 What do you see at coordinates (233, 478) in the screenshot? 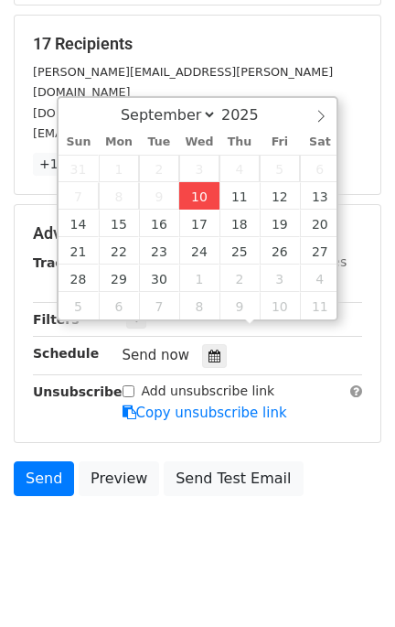
I see `a: Send Test Email` at bounding box center [233, 478].